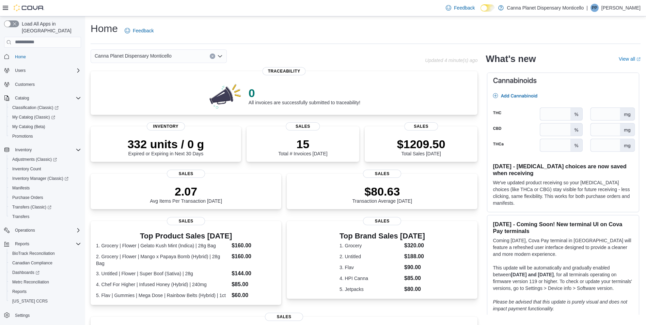 The width and height of the screenshot is (646, 325). What do you see at coordinates (304, 96) in the screenshot?
I see `div: All invoices are successfully submitted to traceability!` at bounding box center [304, 96].